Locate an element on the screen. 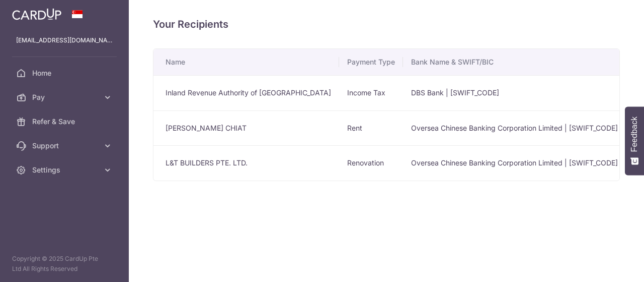 The width and height of the screenshot is (644, 282). th: Bank Name & SWIFT/BIC is located at coordinates (514, 62).